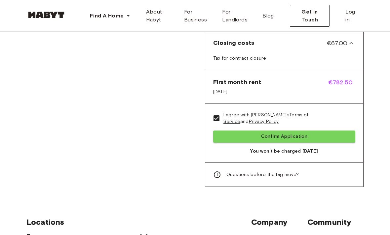 This screenshot has height=235, width=390. Describe the element at coordinates (110, 16) in the screenshot. I see `button: Find A Home` at that location.